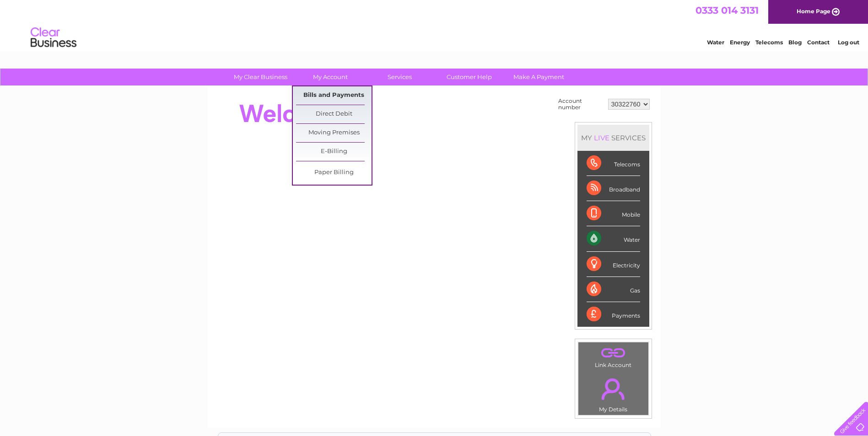 This screenshot has height=436, width=868. Describe the element at coordinates (769, 42) in the screenshot. I see `a: Telecoms` at that location.